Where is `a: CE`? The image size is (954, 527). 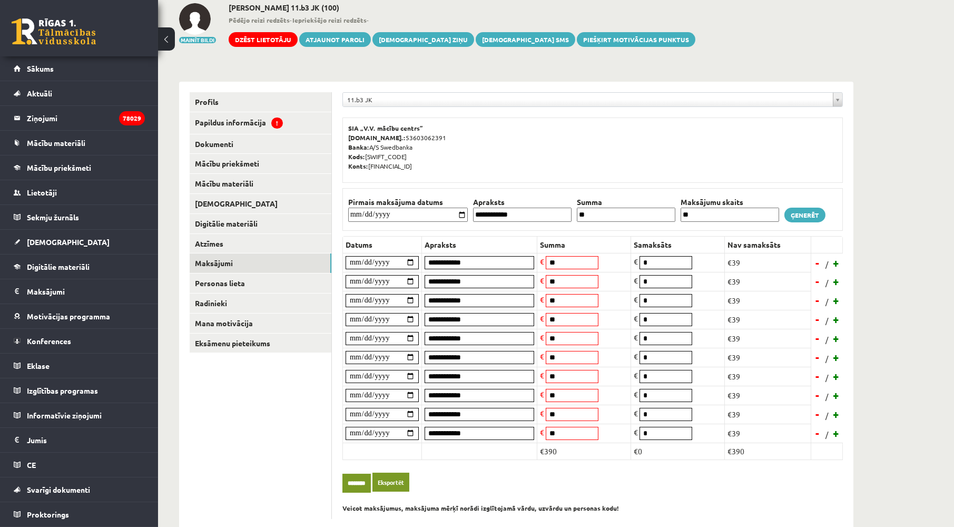
a: CE is located at coordinates (79, 464).